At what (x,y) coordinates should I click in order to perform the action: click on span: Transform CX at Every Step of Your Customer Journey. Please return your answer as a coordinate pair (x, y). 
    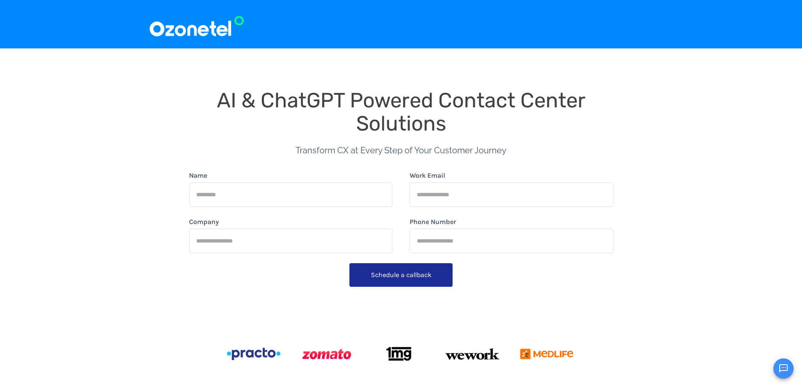
    Looking at the image, I should click on (401, 150).